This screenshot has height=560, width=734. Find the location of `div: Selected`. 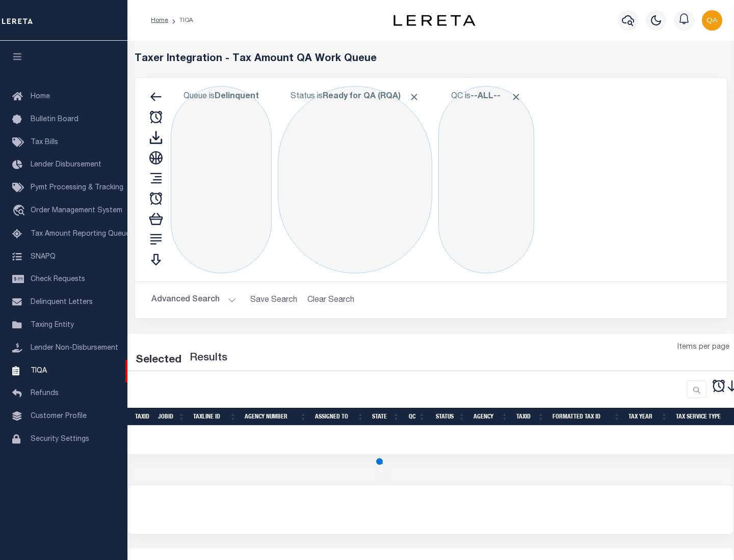

div: Selected is located at coordinates (158, 361).